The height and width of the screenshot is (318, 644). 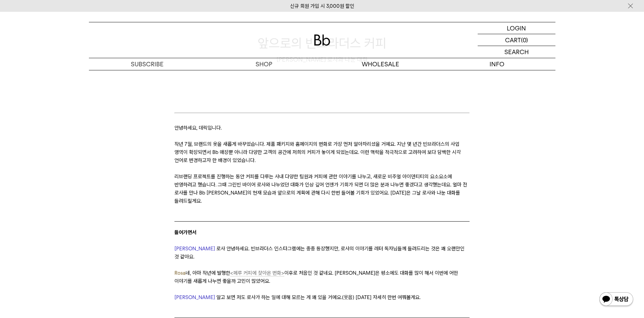 I want to click on span: Rosa, so click(x=180, y=273).